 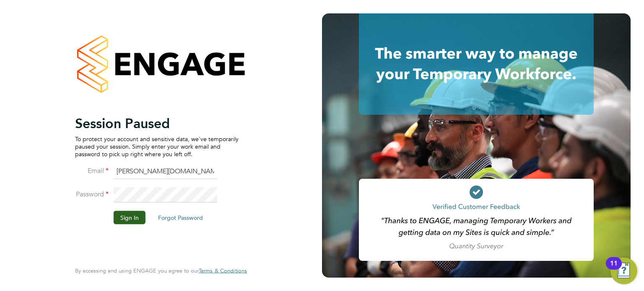 What do you see at coordinates (180, 218) in the screenshot?
I see `button: Forgot Password` at bounding box center [180, 218].